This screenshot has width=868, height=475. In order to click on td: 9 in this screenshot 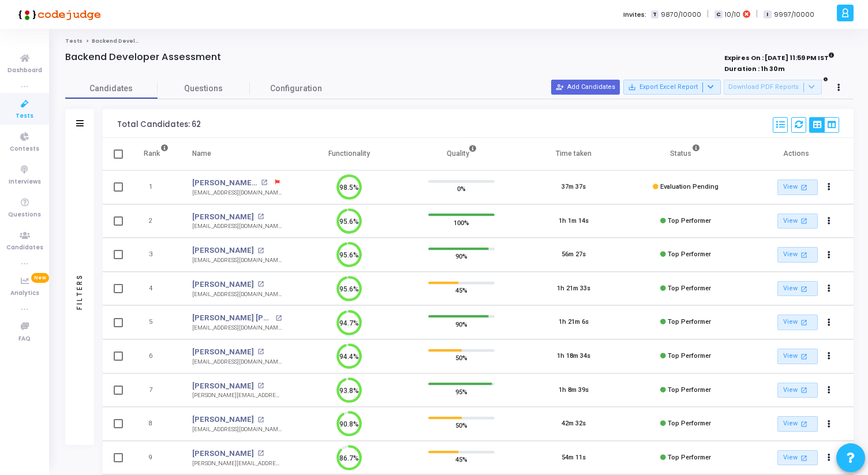, I will do `click(156, 458)`.